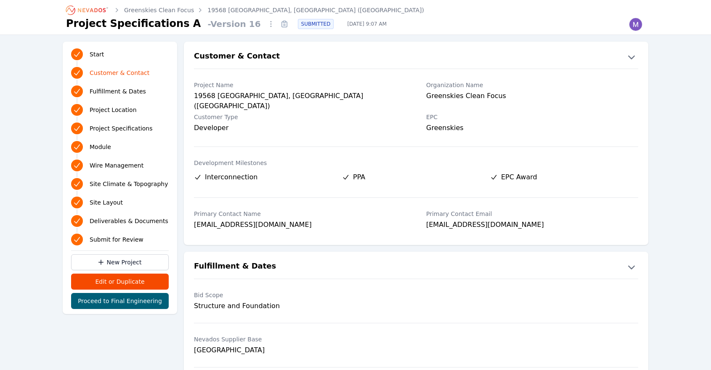 This screenshot has height=370, width=711. Describe the element at coordinates (106, 202) in the screenshot. I see `span: Site Layout` at that location.